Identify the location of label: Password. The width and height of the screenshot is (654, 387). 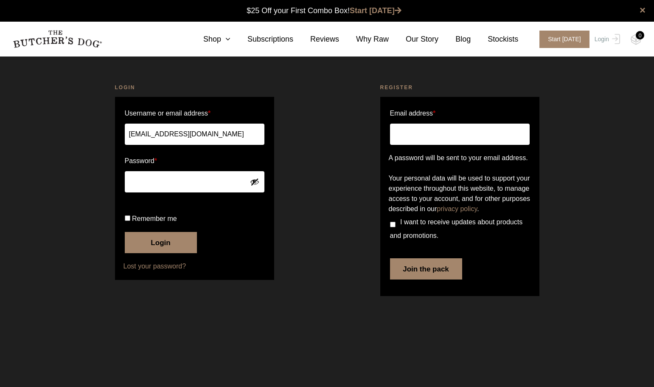
(194, 161).